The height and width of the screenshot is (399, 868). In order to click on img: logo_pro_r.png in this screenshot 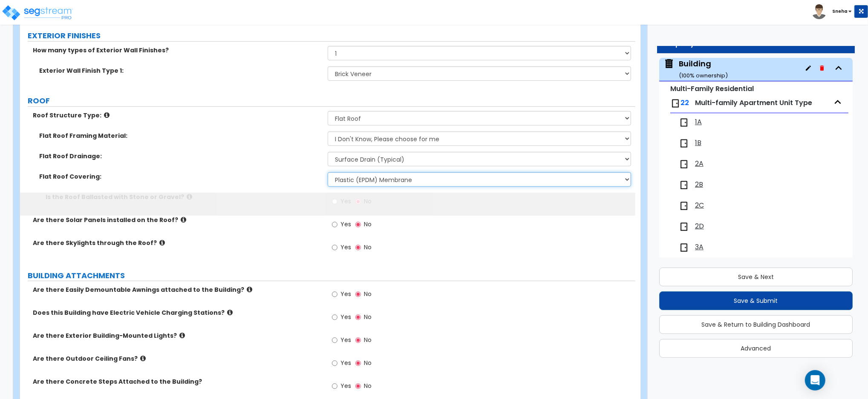, I will do `click(38, 13)`.